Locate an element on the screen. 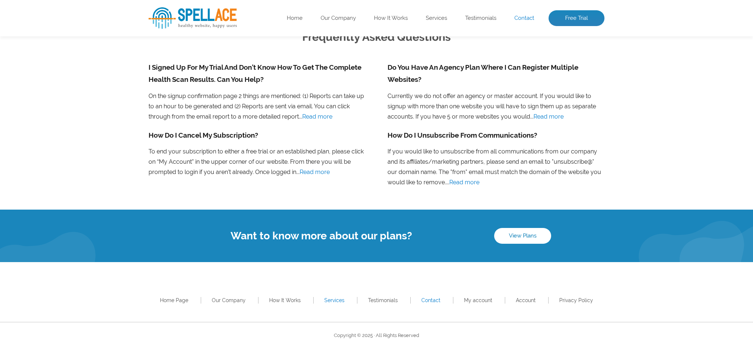 The height and width of the screenshot is (348, 753). h2: Frequently Asked Questions is located at coordinates (376, 37).